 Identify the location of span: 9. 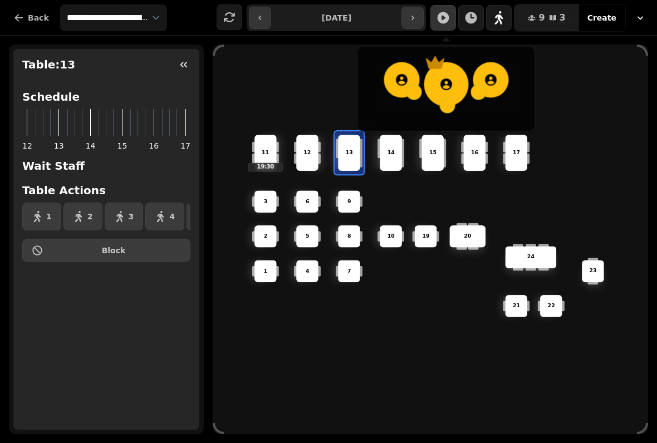
(541, 18).